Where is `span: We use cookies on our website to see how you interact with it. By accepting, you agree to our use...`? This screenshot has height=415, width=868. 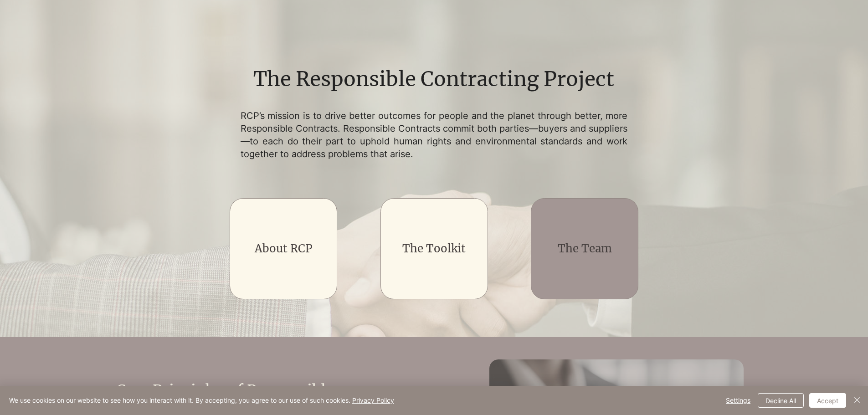 span: We use cookies on our website to see how you interact with it. By accepting, you agree to our use... is located at coordinates (201, 400).